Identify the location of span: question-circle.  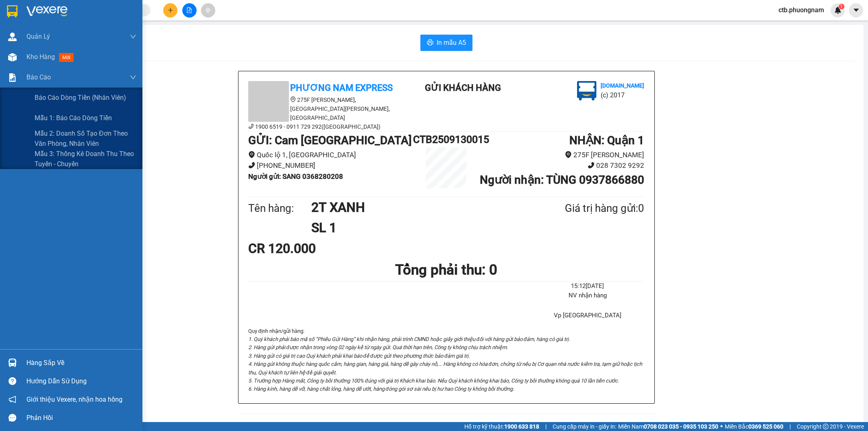
(12, 380).